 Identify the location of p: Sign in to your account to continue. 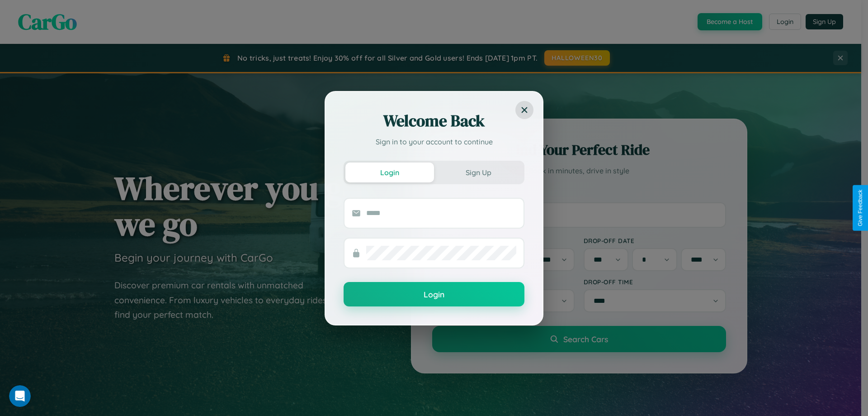
(434, 142).